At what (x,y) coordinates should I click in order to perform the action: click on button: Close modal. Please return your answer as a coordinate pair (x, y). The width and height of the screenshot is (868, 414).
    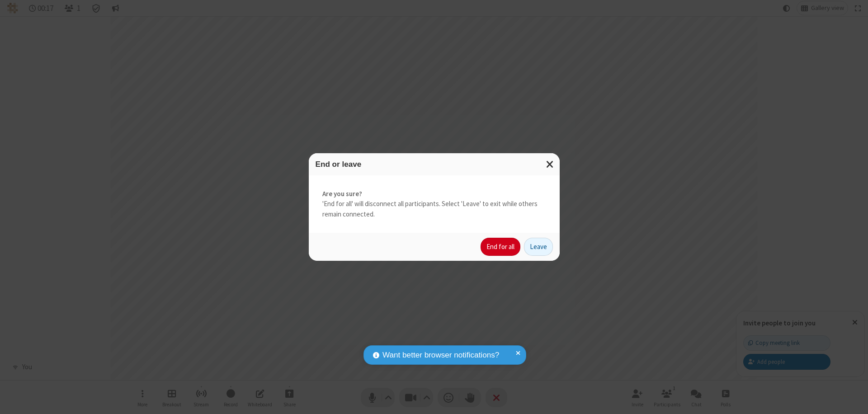
    Looking at the image, I should click on (550, 164).